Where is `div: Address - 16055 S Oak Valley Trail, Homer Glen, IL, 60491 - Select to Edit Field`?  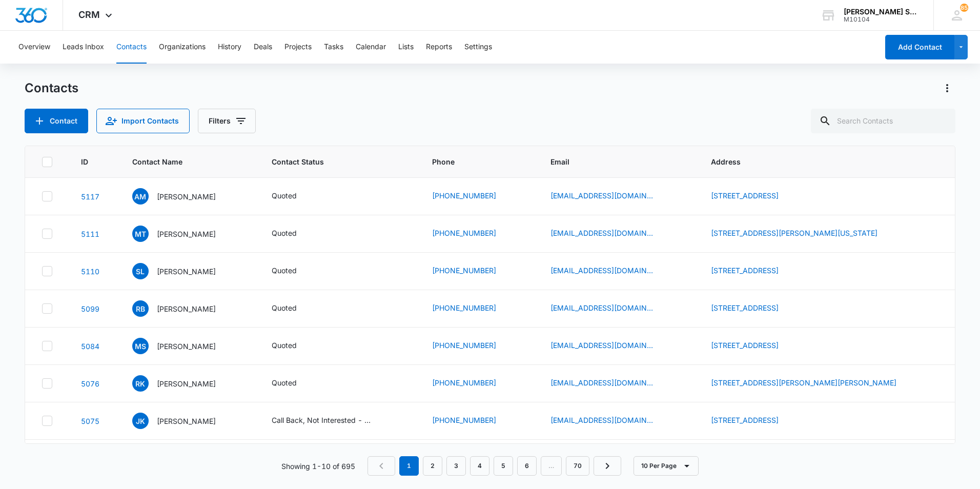 div: Address - 16055 S Oak Valley Trail, Homer Glen, IL, 60491 - Select to Edit Field is located at coordinates (813, 384).